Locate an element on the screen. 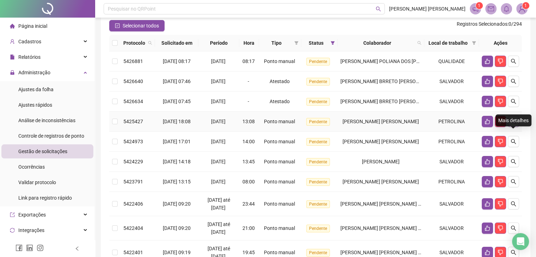 The height and width of the screenshot is (257, 536). img: 94162 is located at coordinates (522, 9).